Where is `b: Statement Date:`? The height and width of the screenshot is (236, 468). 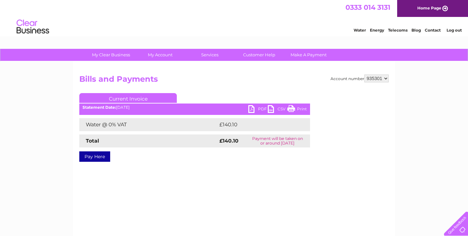
b: Statement Date: is located at coordinates (99, 107).